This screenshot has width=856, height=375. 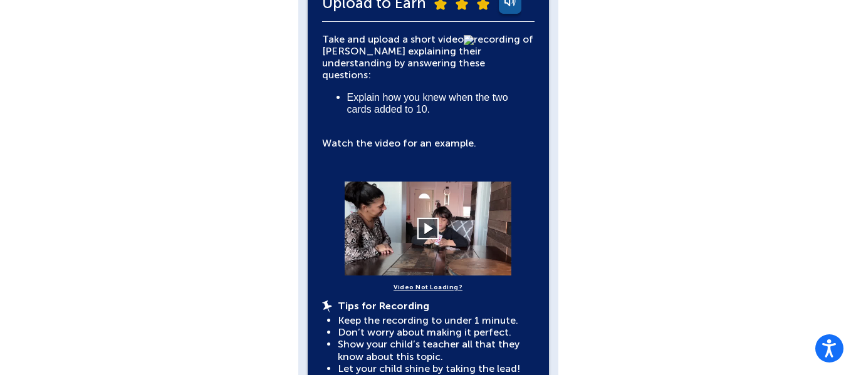 What do you see at coordinates (436, 332) in the screenshot?
I see `li: Don’t worry about making it perfect.` at bounding box center [436, 332].